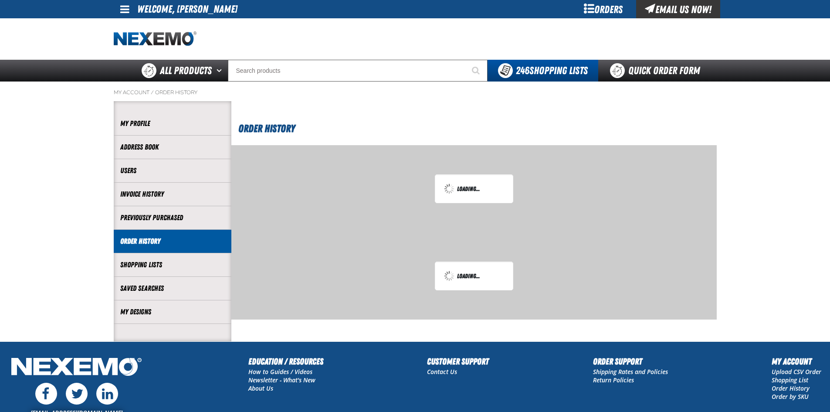 The width and height of the screenshot is (830, 412). What do you see at coordinates (477, 71) in the screenshot?
I see `button: Start Searching` at bounding box center [477, 71].